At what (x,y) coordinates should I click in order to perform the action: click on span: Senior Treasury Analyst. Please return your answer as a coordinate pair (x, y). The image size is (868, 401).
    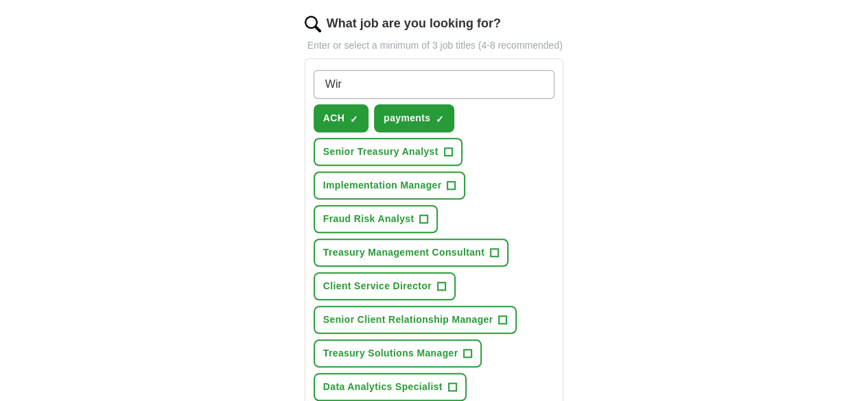
    Looking at the image, I should click on (381, 151).